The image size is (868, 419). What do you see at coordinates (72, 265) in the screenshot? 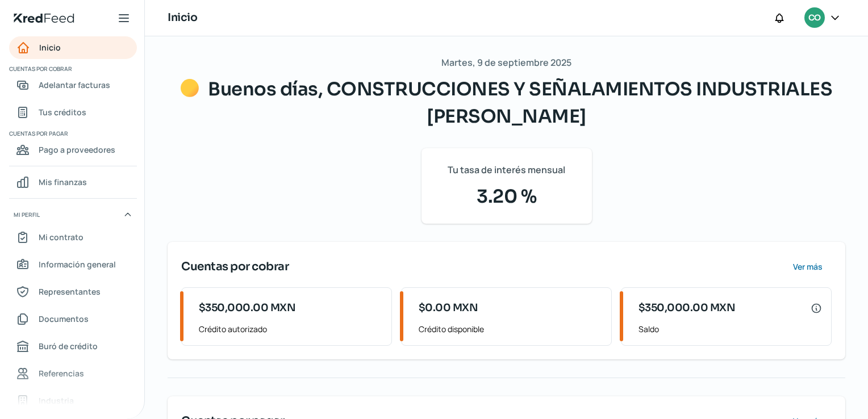
I see `a: Información general` at bounding box center [72, 265].